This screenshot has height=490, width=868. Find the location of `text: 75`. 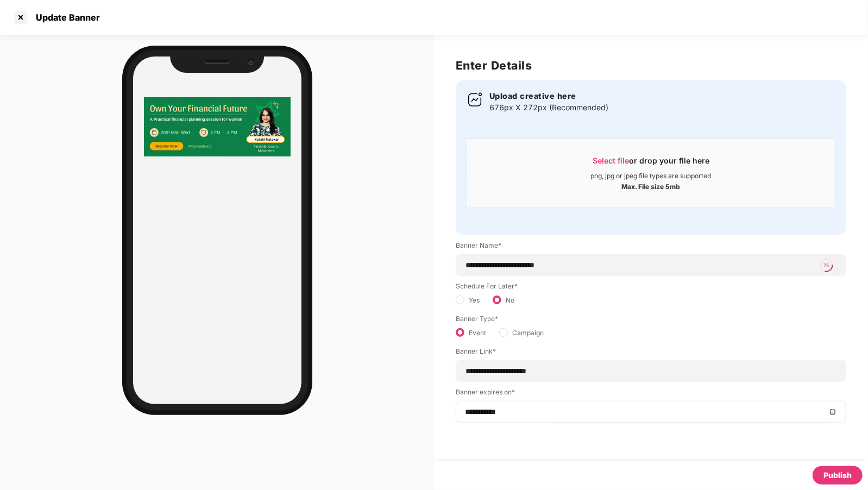

text: 75 is located at coordinates (826, 265).